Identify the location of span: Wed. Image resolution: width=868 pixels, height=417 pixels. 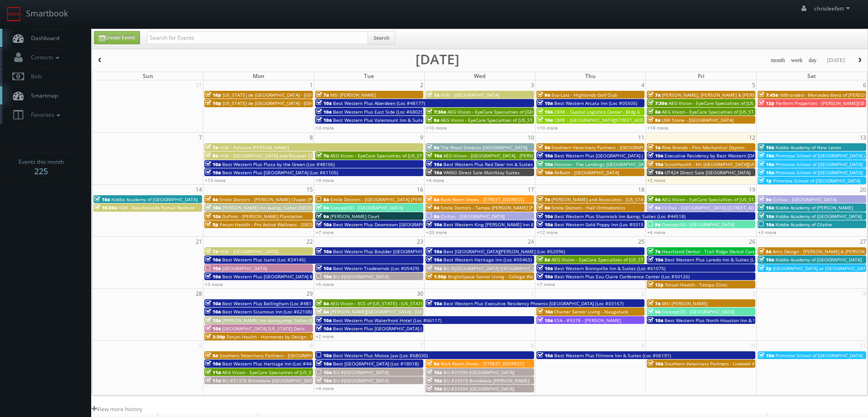
(479, 76).